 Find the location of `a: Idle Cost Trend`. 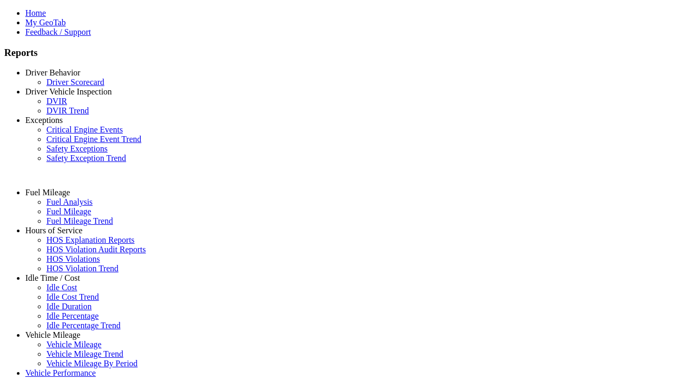

a: Idle Cost Trend is located at coordinates (73, 296).